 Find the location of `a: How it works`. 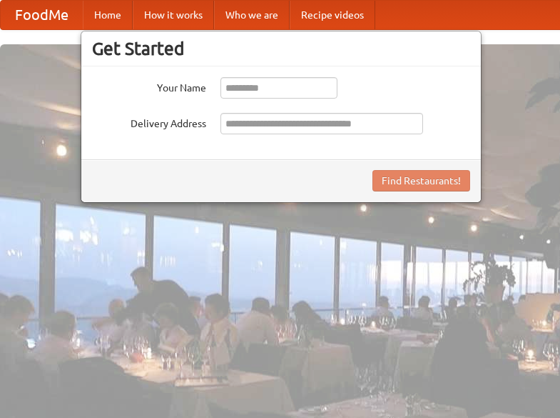

a: How it works is located at coordinates (173, 15).